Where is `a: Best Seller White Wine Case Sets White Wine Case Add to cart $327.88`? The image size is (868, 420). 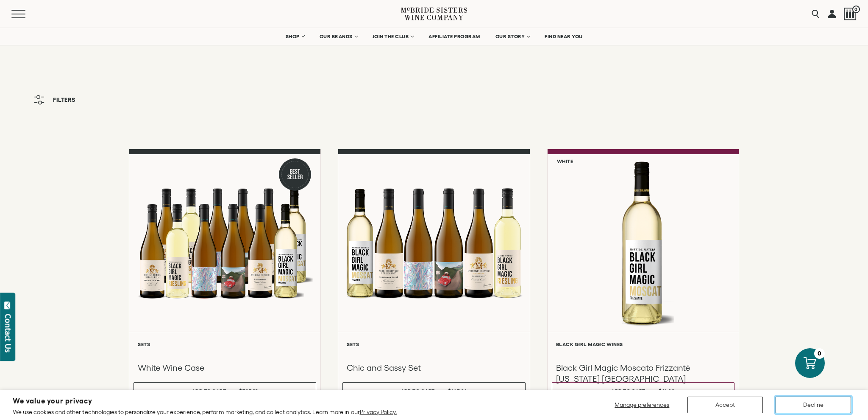
a: Best Seller White Wine Case Sets White Wine Case Add to cart $327.88 is located at coordinates (225, 277).